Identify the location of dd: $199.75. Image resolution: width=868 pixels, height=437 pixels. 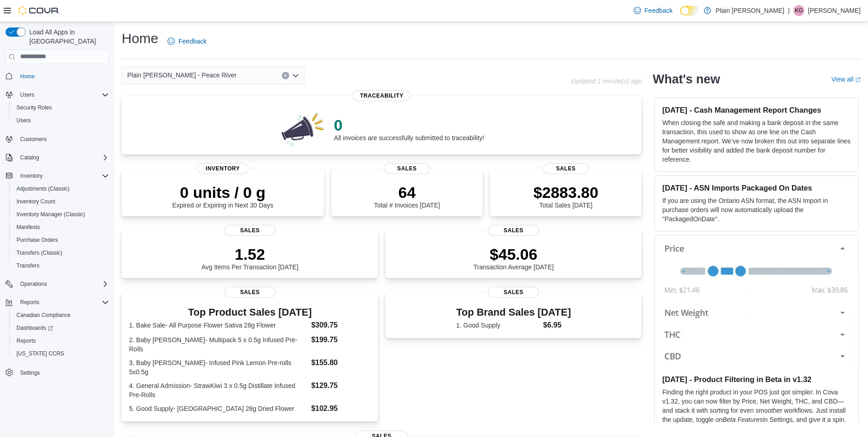
(341, 340).